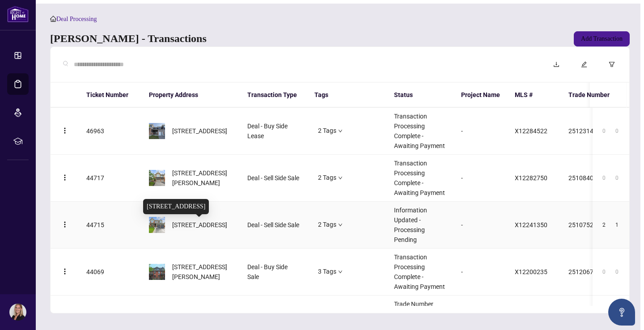 Image resolution: width=644 pixels, height=330 pixels. Describe the element at coordinates (593, 95) in the screenshot. I see `th: Trade Number` at that location.